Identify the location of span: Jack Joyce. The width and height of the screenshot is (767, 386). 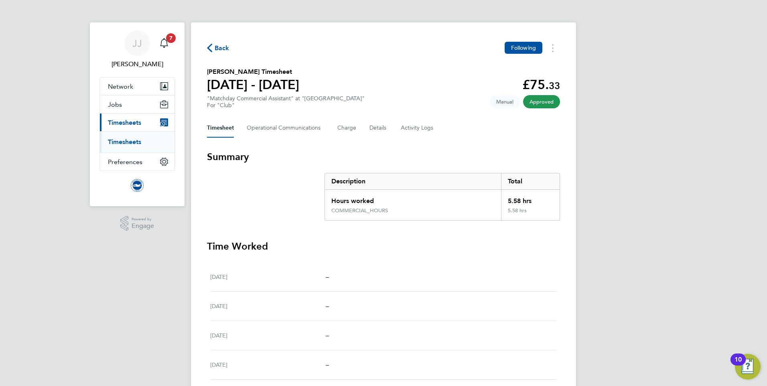
(137, 64).